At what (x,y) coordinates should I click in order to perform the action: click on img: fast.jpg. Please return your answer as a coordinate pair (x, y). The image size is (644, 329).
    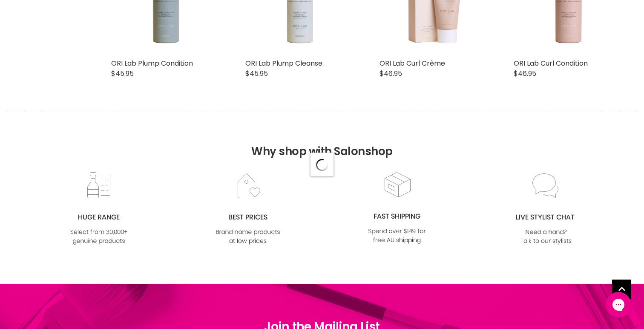
    Looking at the image, I should click on (397, 208).